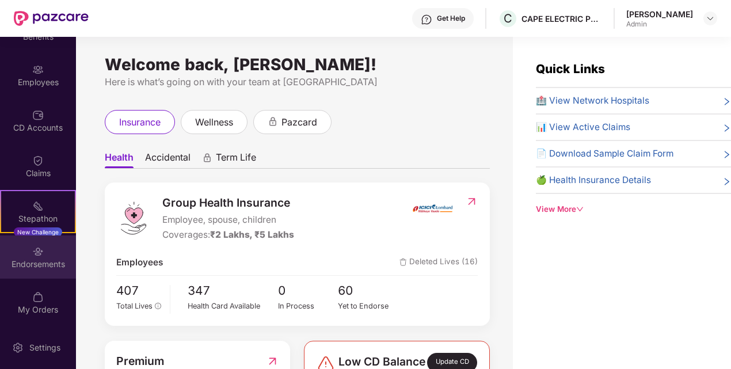 The width and height of the screenshot is (731, 369). I want to click on img: logo, so click(134, 218).